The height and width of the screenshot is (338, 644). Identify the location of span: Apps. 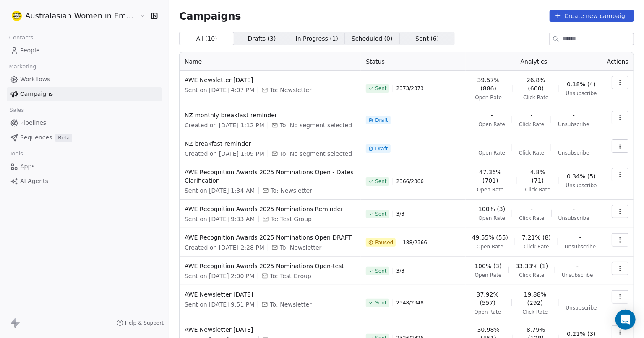
(27, 167).